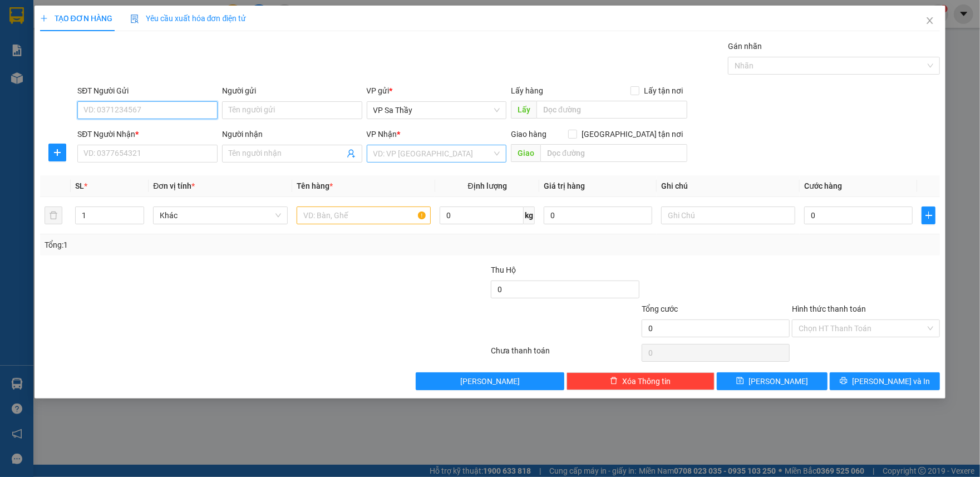 This screenshot has width=980, height=477. What do you see at coordinates (740, 382) in the screenshot?
I see `span: save` at bounding box center [740, 382].